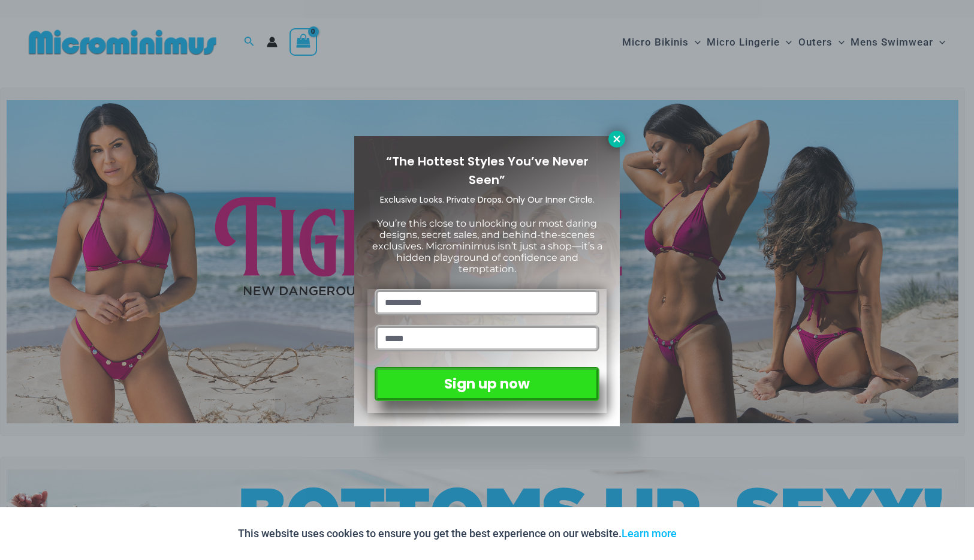 The image size is (974, 560). Describe the element at coordinates (487, 171) in the screenshot. I see `span: “The Hottest Styles You’ve Never Seen”` at that location.